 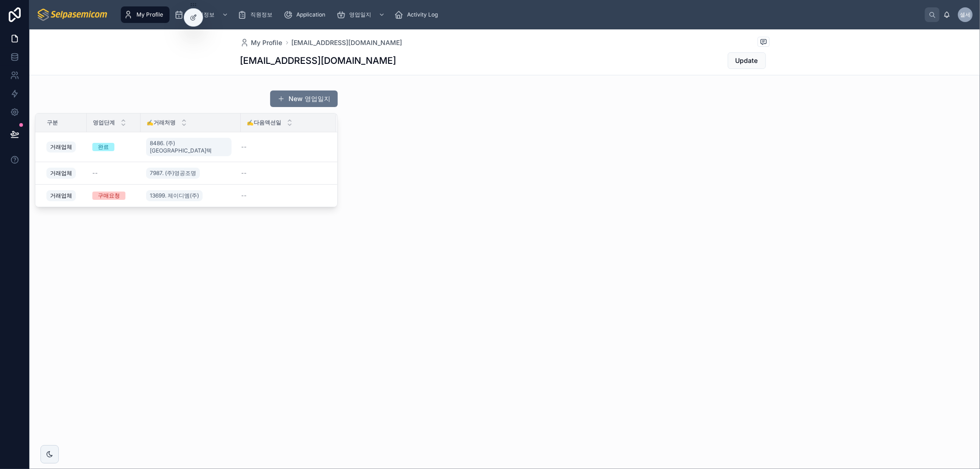 What do you see at coordinates (418, 15) in the screenshot?
I see `a: Activity Log` at bounding box center [418, 15].